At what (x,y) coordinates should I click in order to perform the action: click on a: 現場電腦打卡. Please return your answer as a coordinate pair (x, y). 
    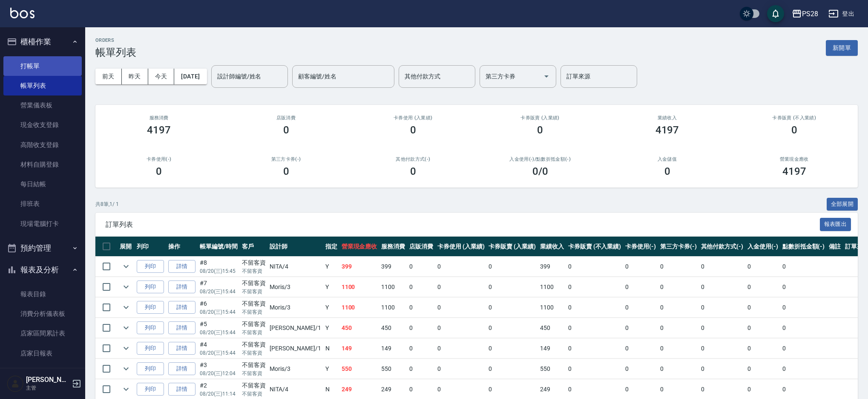
    Looking at the image, I should click on (42, 224).